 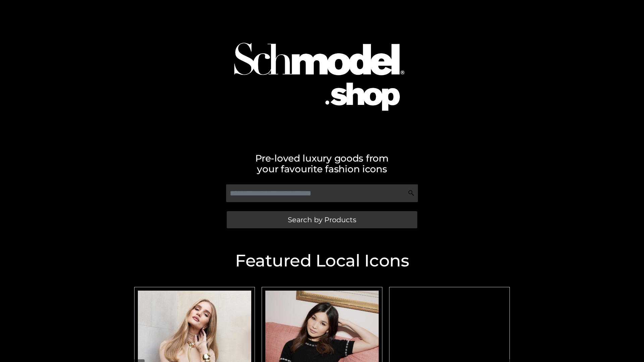 What do you see at coordinates (322, 220) in the screenshot?
I see `a: Search by Products` at bounding box center [322, 220].